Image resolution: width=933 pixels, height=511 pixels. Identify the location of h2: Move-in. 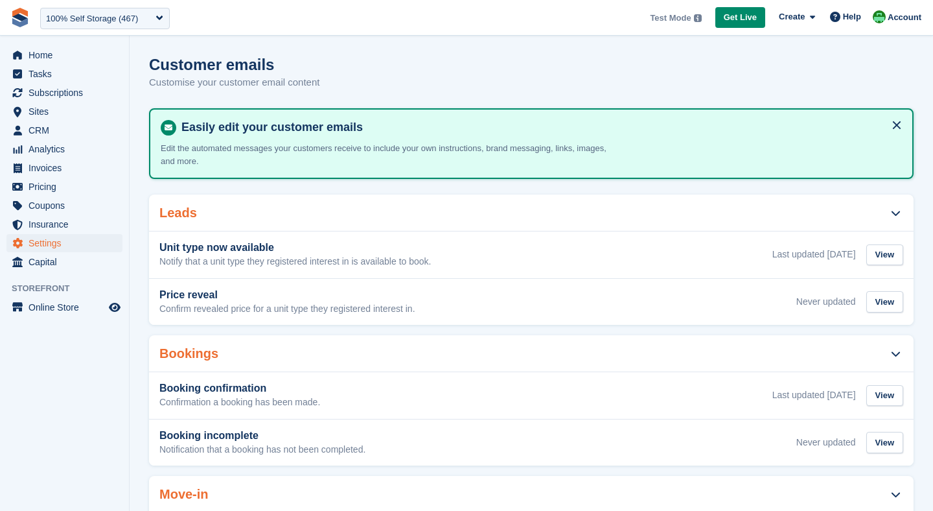
(184, 494).